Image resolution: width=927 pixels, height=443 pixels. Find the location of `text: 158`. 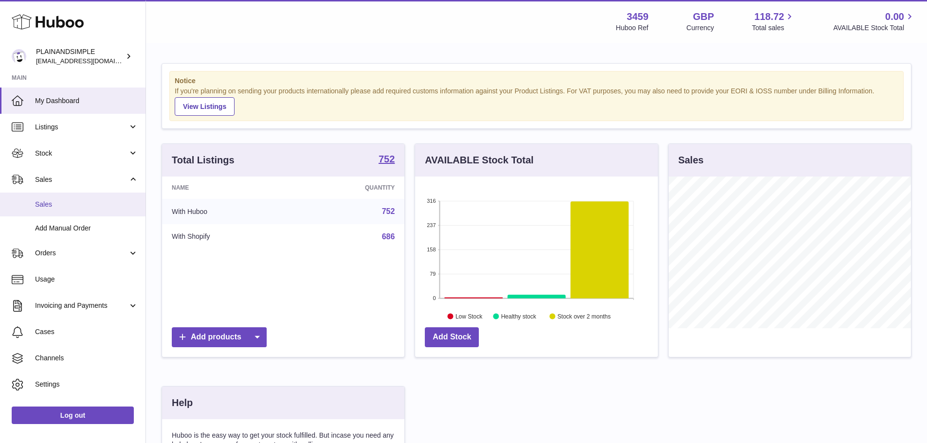

text: 158 is located at coordinates (431, 250).